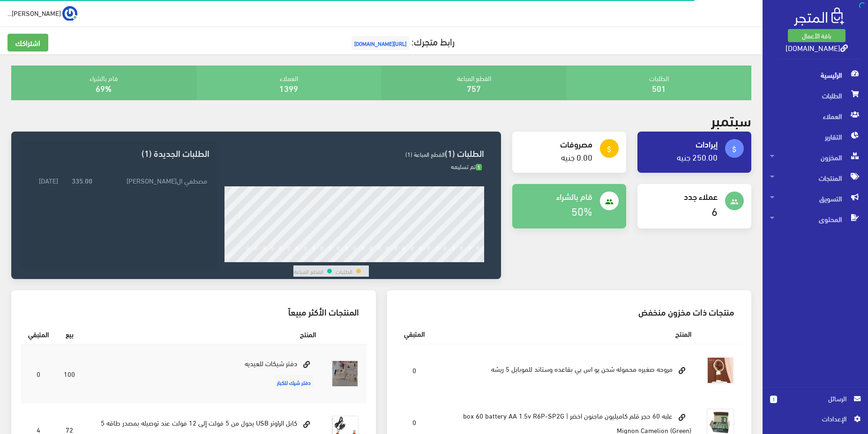 Image resolution: width=868 pixels, height=434 pixels. I want to click on a: العملاء, so click(814, 116).